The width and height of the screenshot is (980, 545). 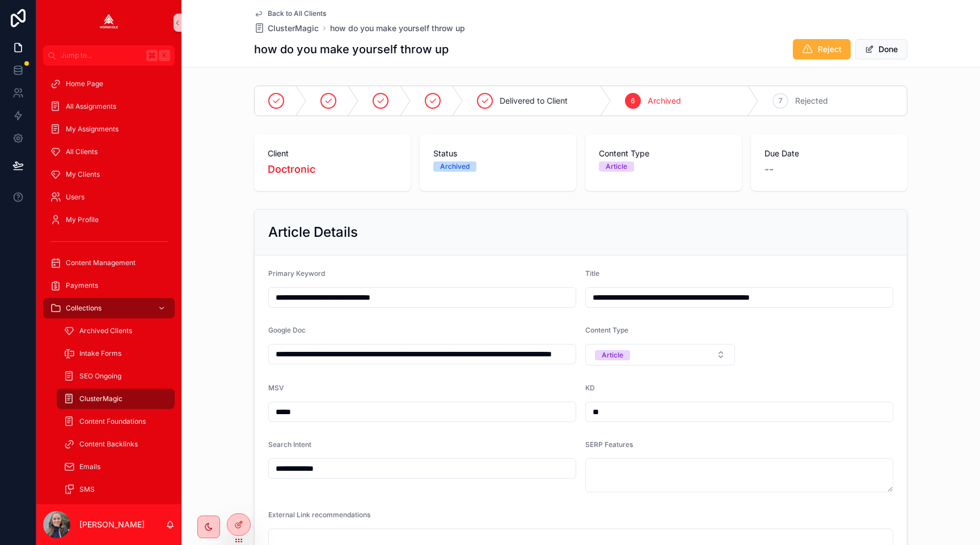 What do you see at coordinates (115, 376) in the screenshot?
I see `a: SEO Ongoing` at bounding box center [115, 376].